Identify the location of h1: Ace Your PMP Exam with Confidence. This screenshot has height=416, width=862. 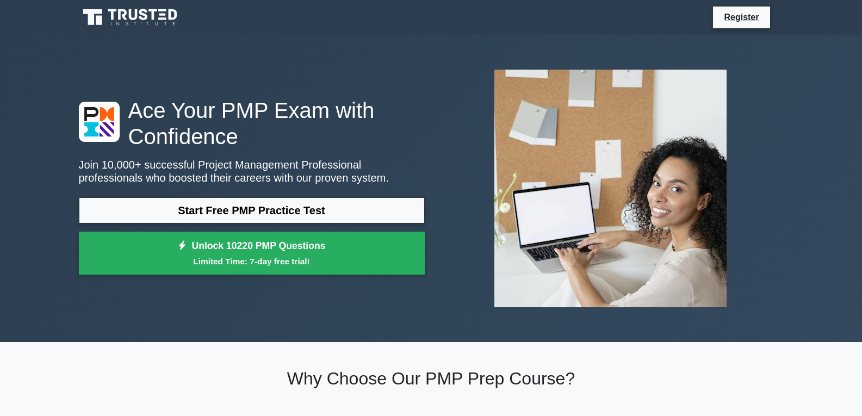
(252, 124).